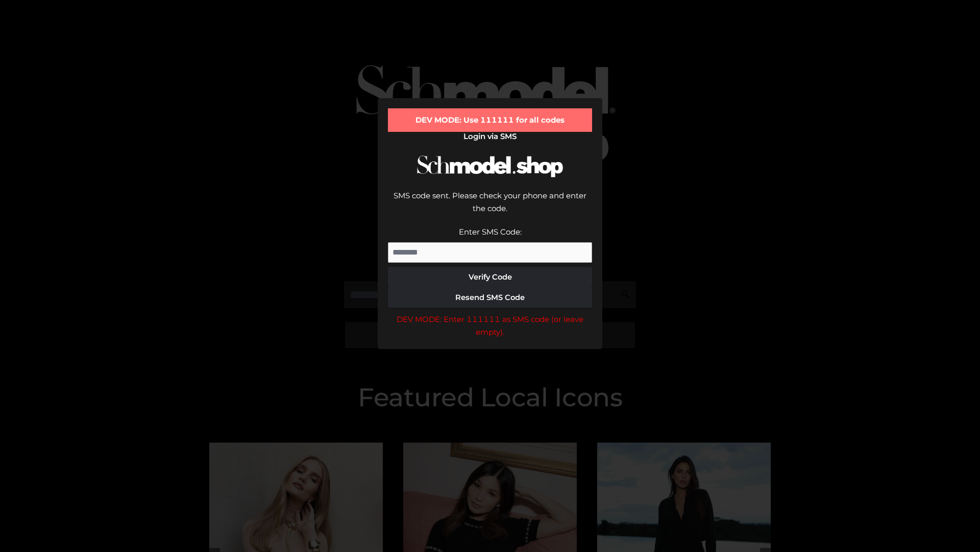  I want to click on img: Schmodel Logo, so click(490, 166).